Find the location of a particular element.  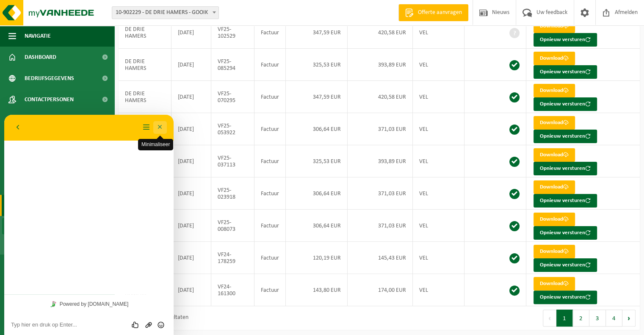

span: Contactpersonen is located at coordinates (49, 99).